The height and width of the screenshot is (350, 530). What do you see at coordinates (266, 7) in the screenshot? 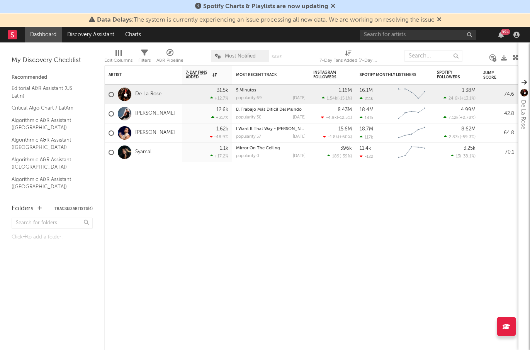
I see `span: Spotify Charts & Playlists are now updating` at bounding box center [266, 7].